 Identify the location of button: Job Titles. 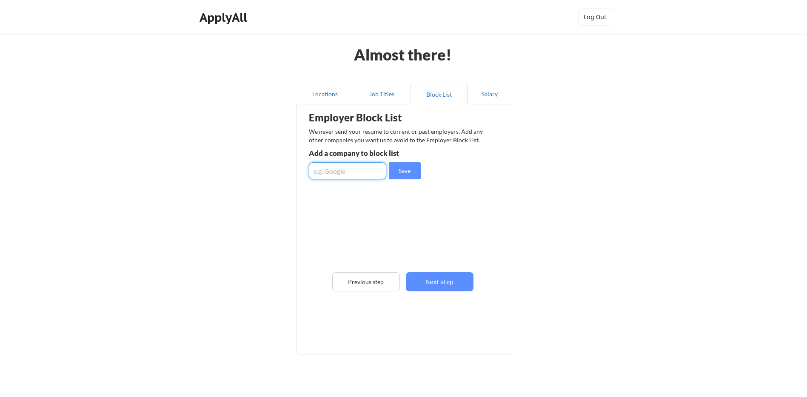
(382, 94).